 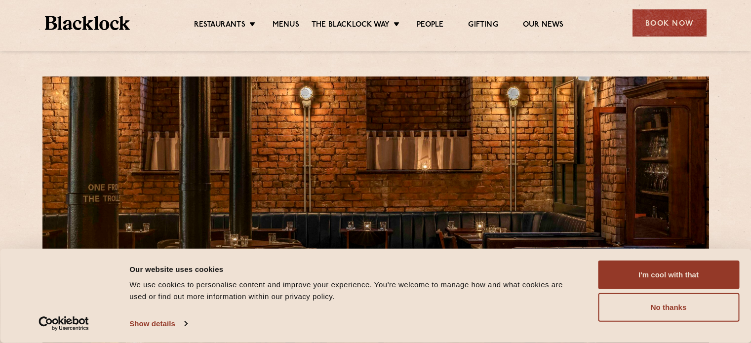 I want to click on div: Our website uses cookies, so click(x=353, y=269).